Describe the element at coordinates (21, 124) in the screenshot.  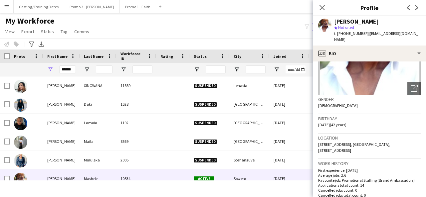
I see `img: Charmaine Lamola` at that location.